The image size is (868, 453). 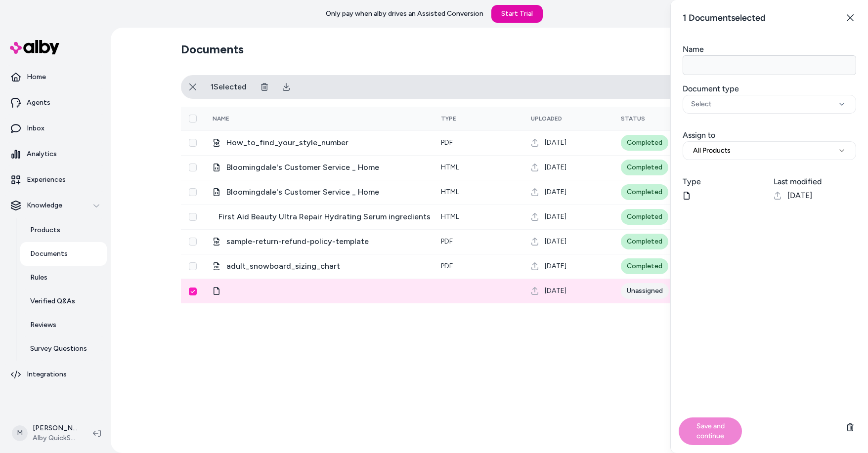 What do you see at coordinates (724, 182) in the screenshot?
I see `h3: Type` at bounding box center [724, 182].